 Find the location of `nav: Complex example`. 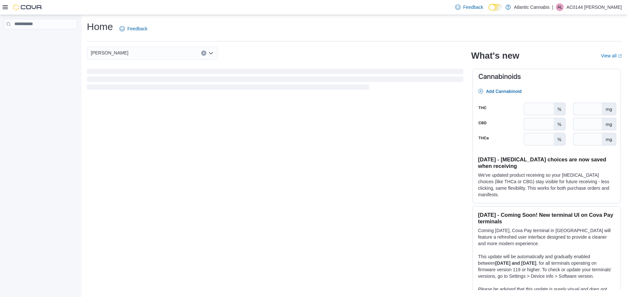

nav: Complex example is located at coordinates (40, 39).